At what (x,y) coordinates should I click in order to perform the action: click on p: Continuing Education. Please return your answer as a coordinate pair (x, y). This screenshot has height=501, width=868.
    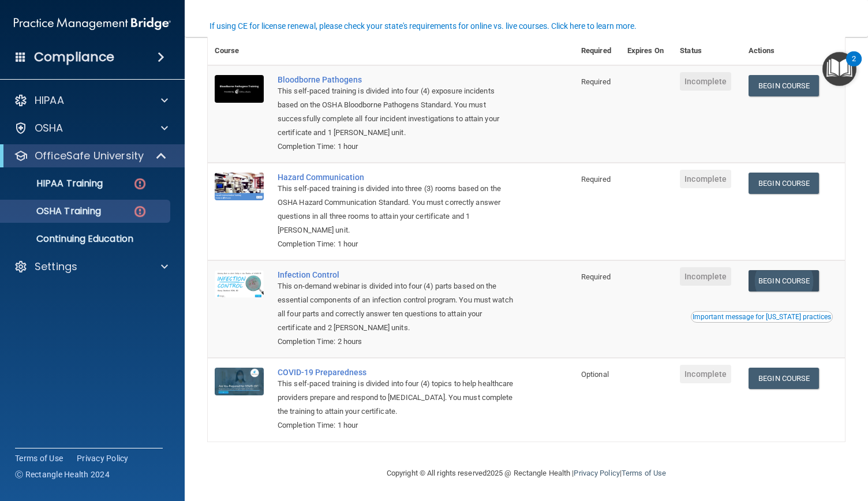
    Looking at the image, I should click on (86, 239).